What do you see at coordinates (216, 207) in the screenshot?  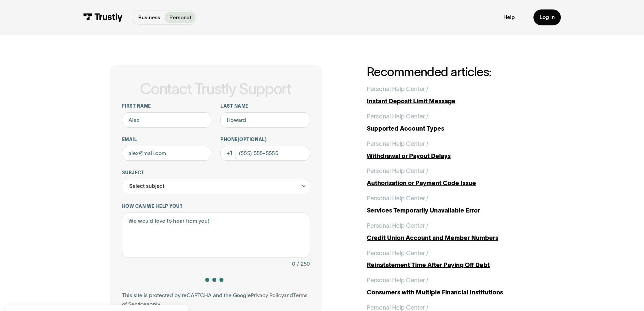 I see `label: How can we help you?` at bounding box center [216, 207].